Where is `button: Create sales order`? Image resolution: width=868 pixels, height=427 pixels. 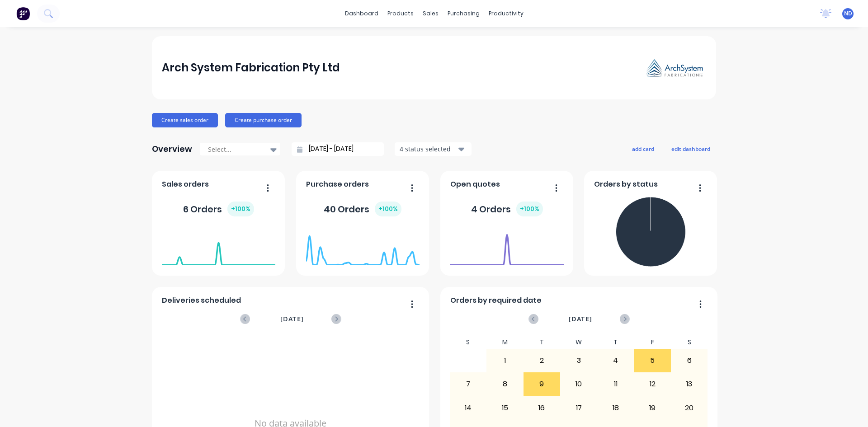 button: Create sales order is located at coordinates (185, 120).